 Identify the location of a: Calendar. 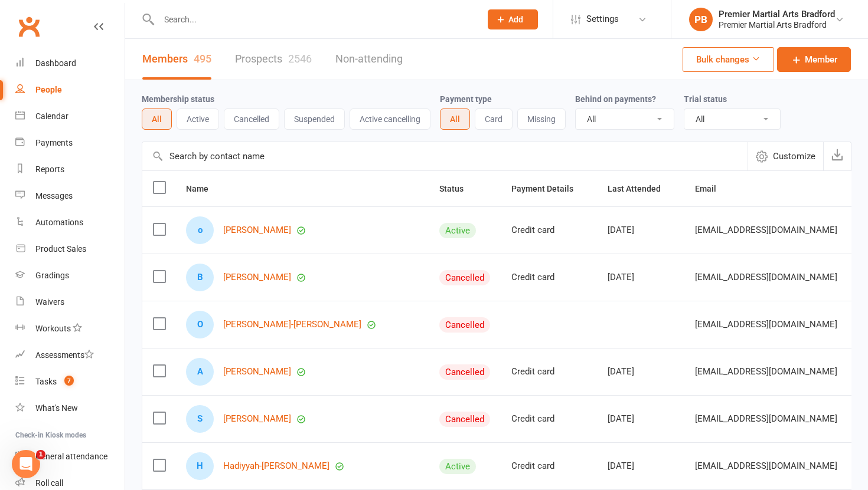
(70, 116).